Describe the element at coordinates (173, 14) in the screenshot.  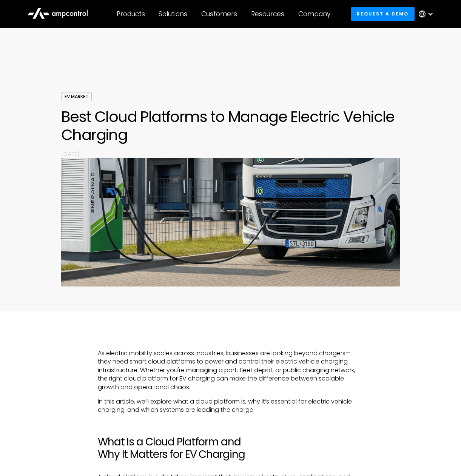
I see `div: Solutions` at that location.